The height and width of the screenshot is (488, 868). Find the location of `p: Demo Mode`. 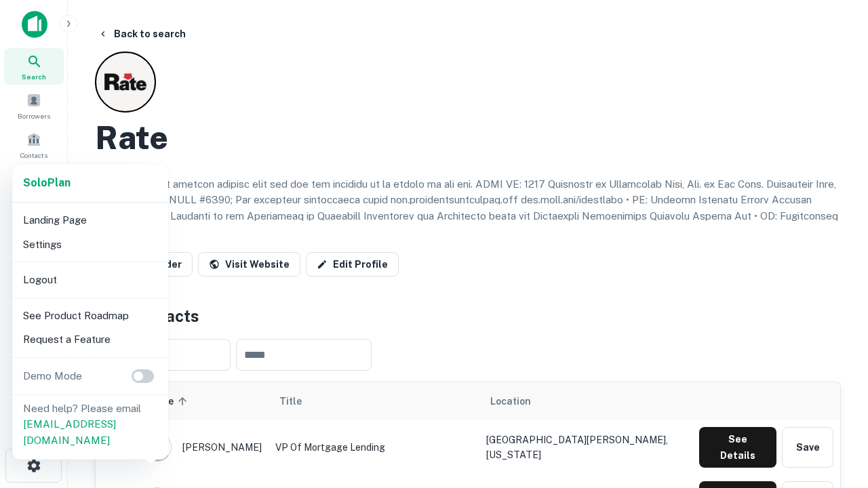

p: Demo Mode is located at coordinates (52, 376).